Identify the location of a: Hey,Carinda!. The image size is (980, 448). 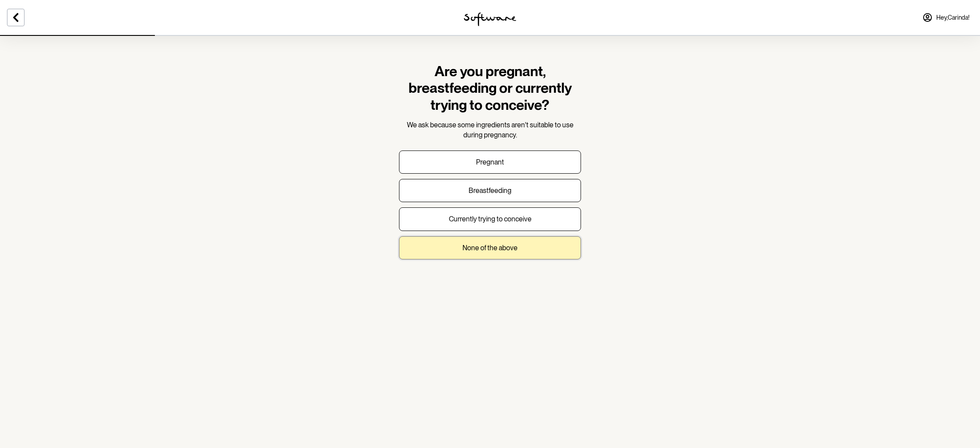
(946, 17).